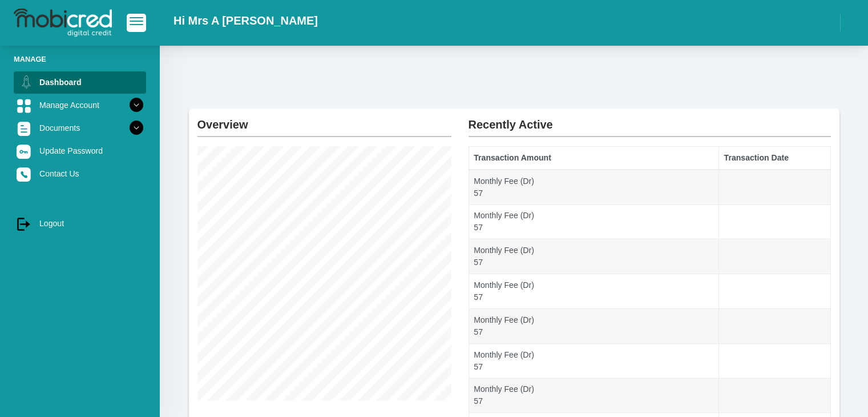  I want to click on a: Contact Us, so click(80, 174).